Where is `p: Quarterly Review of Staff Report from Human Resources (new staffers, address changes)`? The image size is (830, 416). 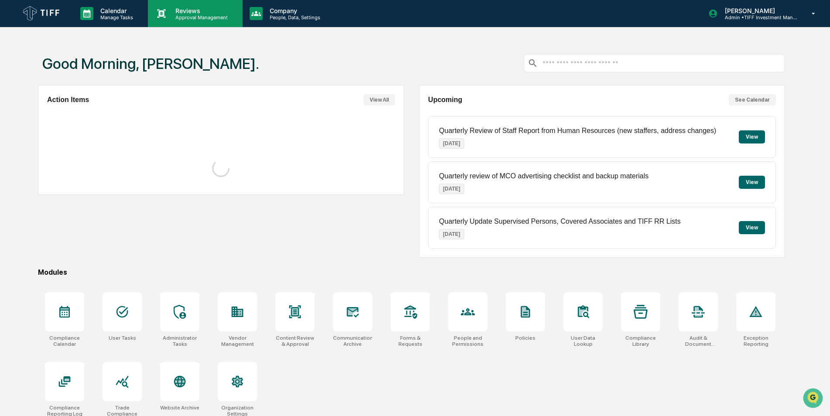 p: Quarterly Review of Staff Report from Human Resources (new staffers, address changes) is located at coordinates (577, 131).